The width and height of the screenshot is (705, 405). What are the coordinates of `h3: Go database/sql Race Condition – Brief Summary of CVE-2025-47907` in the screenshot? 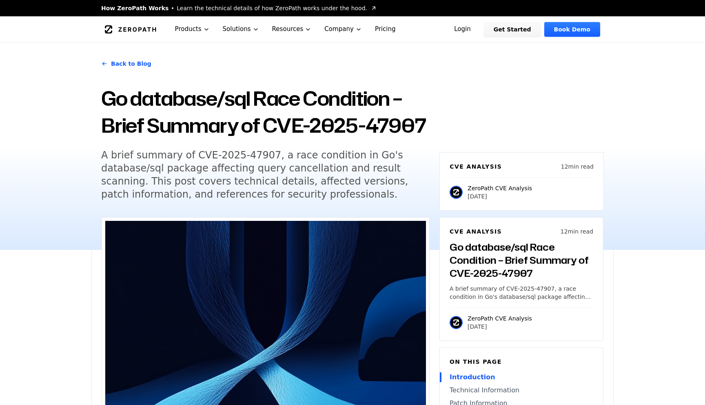 It's located at (521, 260).